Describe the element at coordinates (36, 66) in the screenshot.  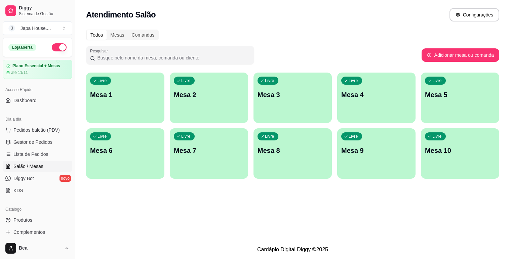
I see `article: Plano Essencial + Mesas` at that location.